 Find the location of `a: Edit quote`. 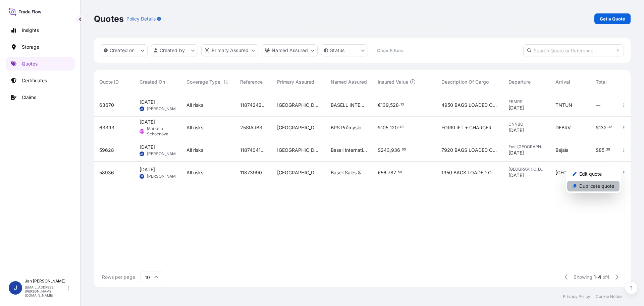

a: Edit quote is located at coordinates (593, 174).